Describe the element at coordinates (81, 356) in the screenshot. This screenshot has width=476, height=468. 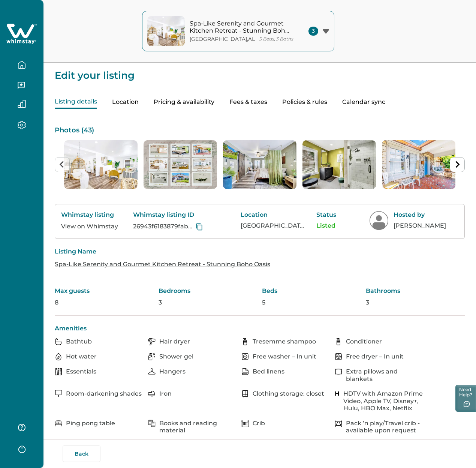
I see `p: Hot water` at that location.